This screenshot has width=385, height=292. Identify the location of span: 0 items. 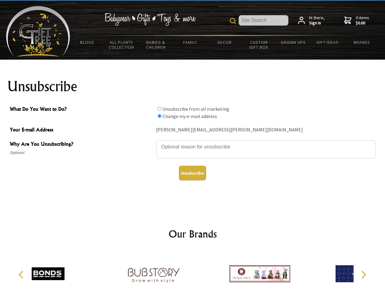
(362, 20).